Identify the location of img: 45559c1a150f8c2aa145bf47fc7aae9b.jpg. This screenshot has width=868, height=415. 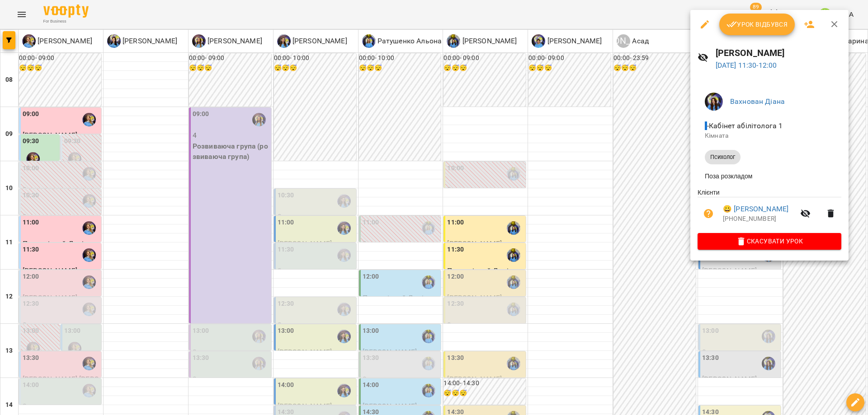
(714, 101).